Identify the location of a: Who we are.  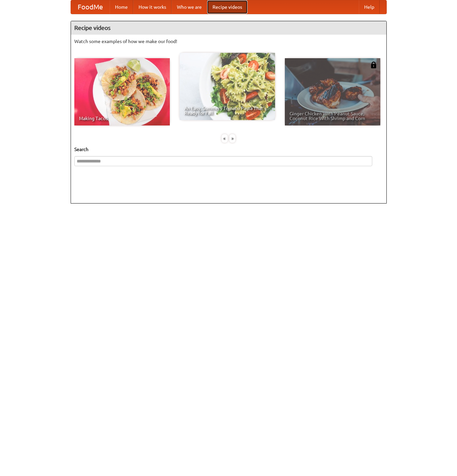
(189, 7).